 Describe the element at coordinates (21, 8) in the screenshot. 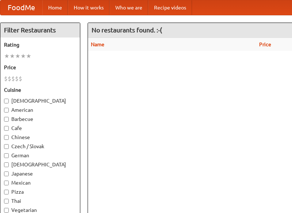

I see `a: FoodMe` at that location.